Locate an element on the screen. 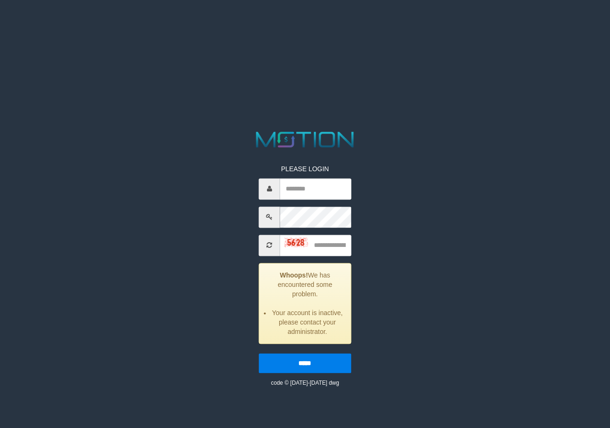 The height and width of the screenshot is (428, 610). img: captcha is located at coordinates (297, 242).